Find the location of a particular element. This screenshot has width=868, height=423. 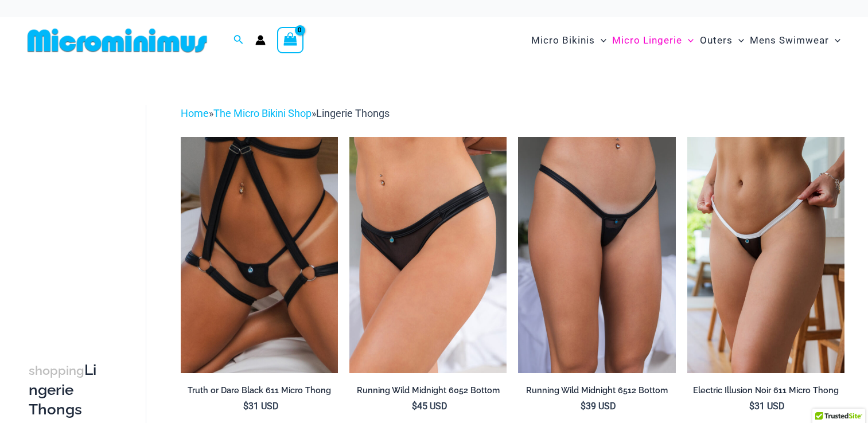

a: Truth or Dare Black Micro 02Truth or Dare Black 1905 Bodysuit 611 Micro 12Truth or Dare Black 190... is located at coordinates (260, 255).